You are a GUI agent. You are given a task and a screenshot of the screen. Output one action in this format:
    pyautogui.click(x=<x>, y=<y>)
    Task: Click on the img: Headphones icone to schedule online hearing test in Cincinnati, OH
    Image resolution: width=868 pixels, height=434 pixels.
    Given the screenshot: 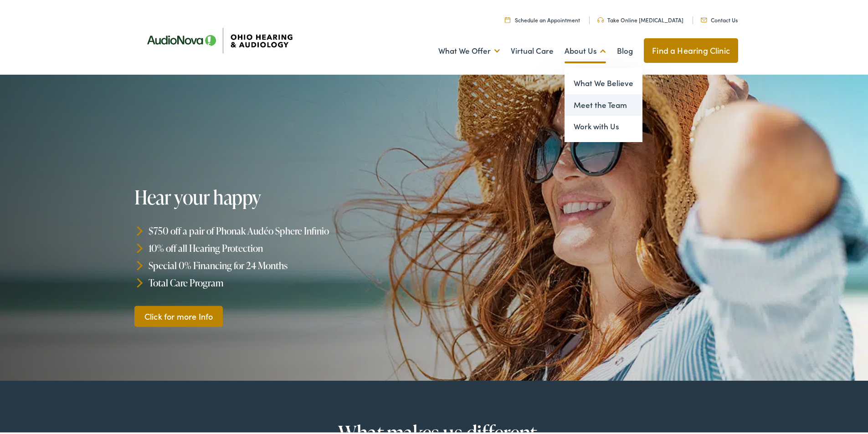 What is the action you would take?
    pyautogui.click(x=601, y=18)
    